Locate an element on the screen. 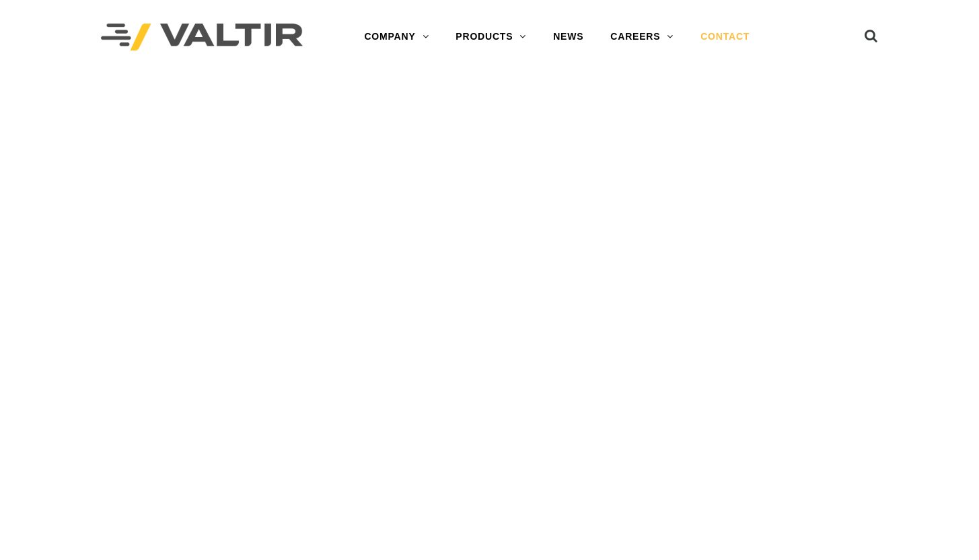 The width and height of the screenshot is (979, 560). a: CONTACT is located at coordinates (724, 37).